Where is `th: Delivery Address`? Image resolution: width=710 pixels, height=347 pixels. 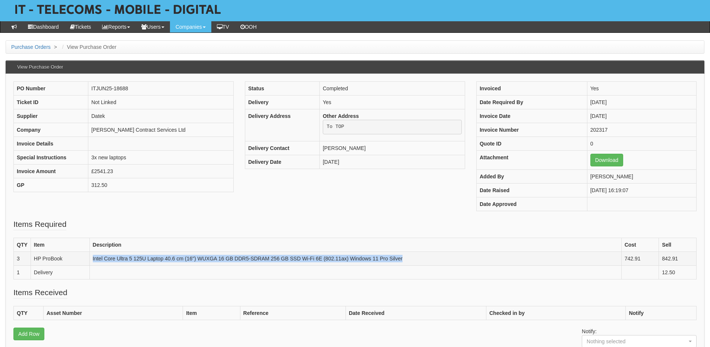
th: Delivery Address is located at coordinates (282, 125).